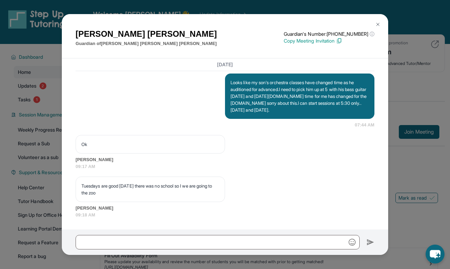  I want to click on img: Send icon, so click(370, 242).